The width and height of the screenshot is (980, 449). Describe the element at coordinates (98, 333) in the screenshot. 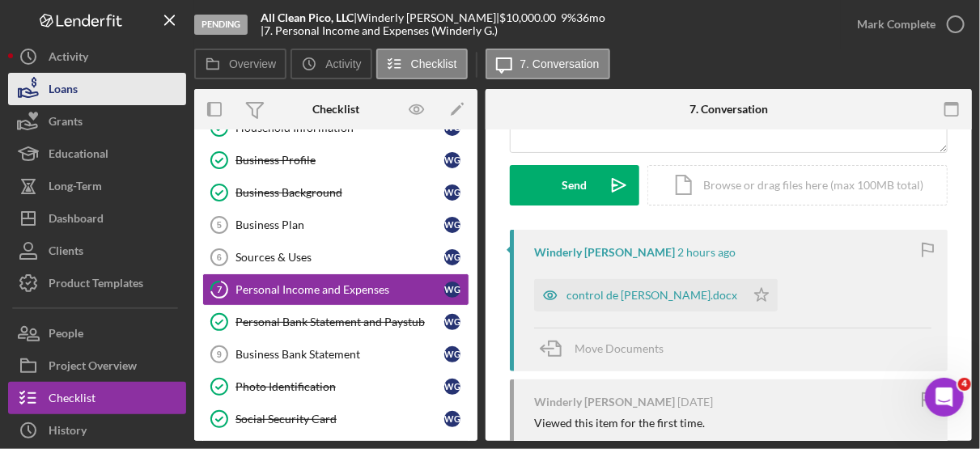

I see `button: People` at that location.